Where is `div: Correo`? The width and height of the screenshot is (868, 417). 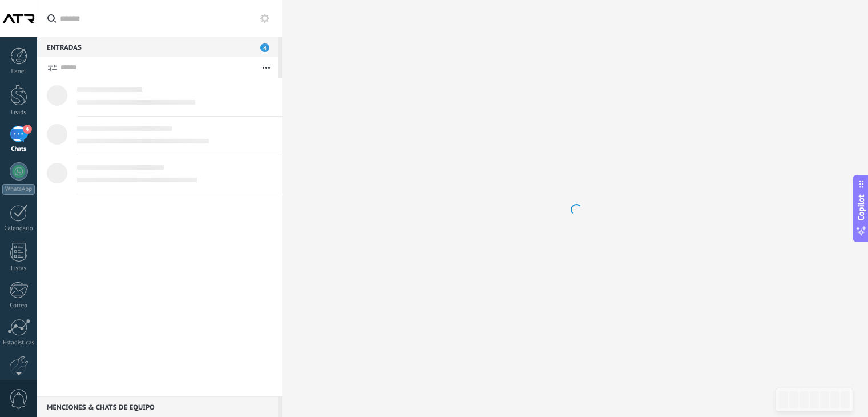 div: Correo is located at coordinates (19, 306).